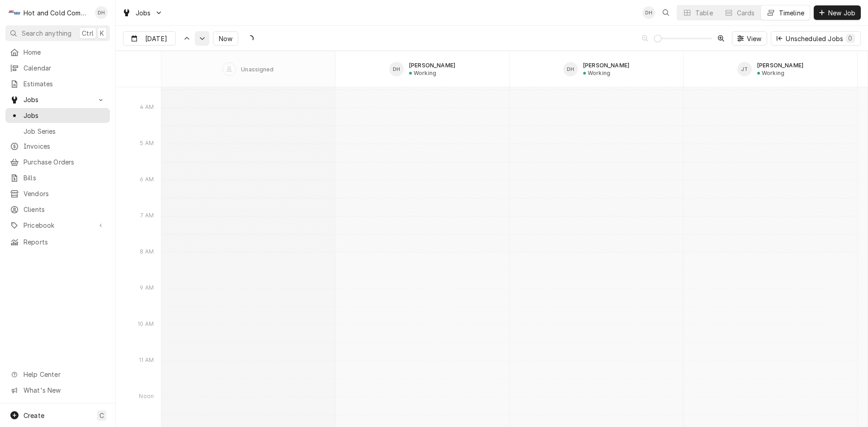 The height and width of the screenshot is (427, 868). Describe the element at coordinates (145, 325) in the screenshot. I see `div: 10 AM` at that location.